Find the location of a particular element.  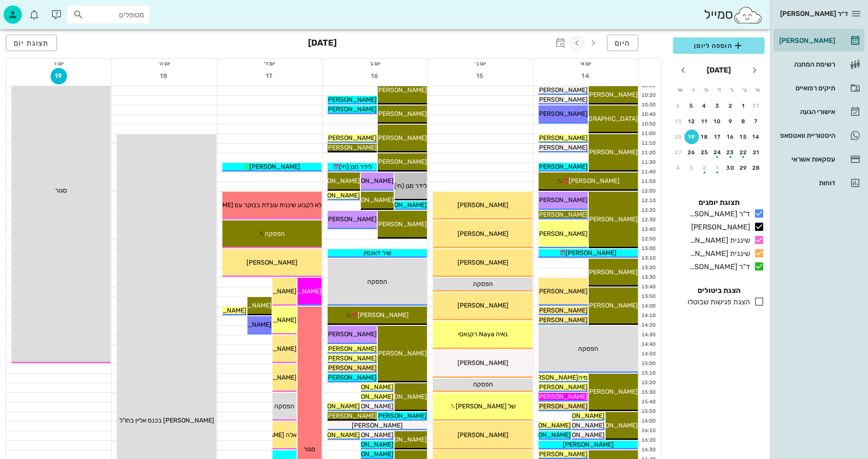

span: 19 is located at coordinates (59, 76).